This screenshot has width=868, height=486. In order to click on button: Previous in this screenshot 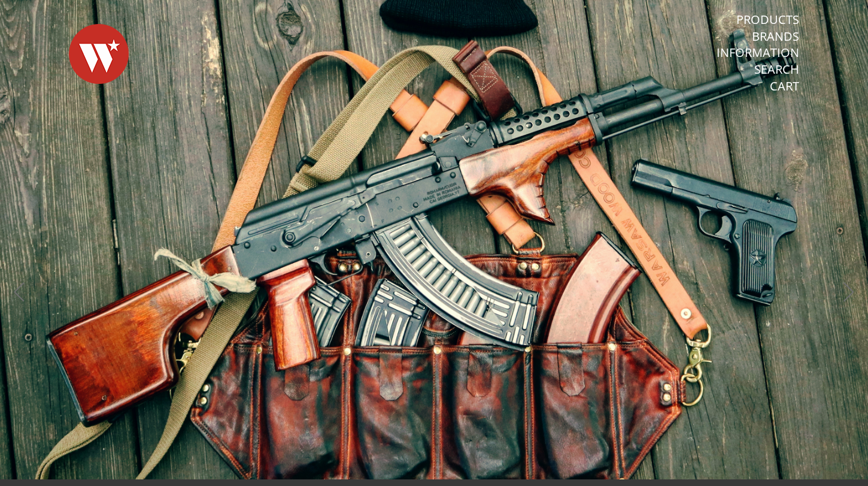, I will do `click(19, 294)`.